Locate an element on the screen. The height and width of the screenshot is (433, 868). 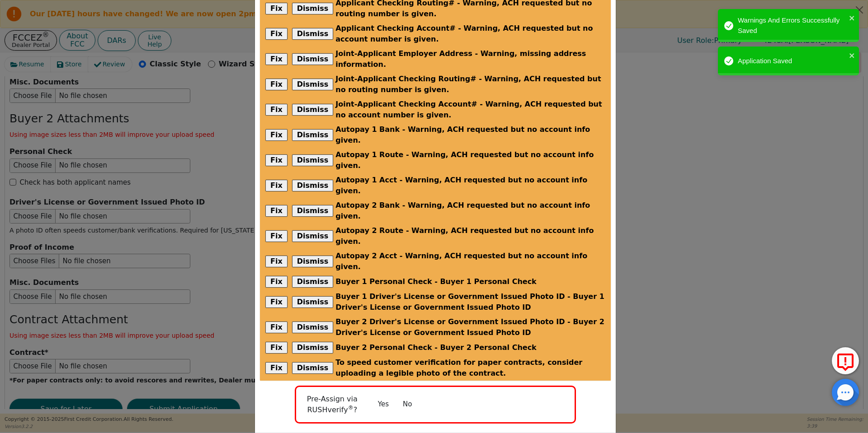
span: Applicant Checking Account# - Warning, ACH requested but no account number is given. is located at coordinates (470, 34).